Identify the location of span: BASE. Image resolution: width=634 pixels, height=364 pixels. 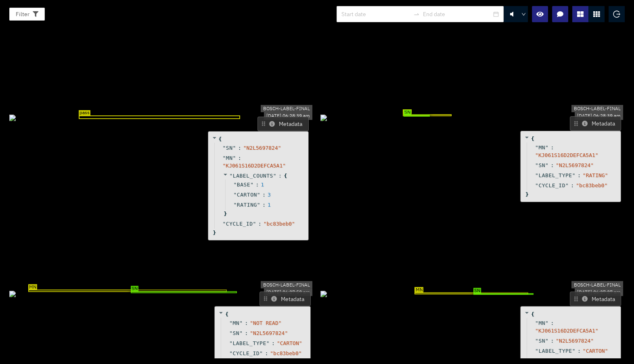
(243, 184).